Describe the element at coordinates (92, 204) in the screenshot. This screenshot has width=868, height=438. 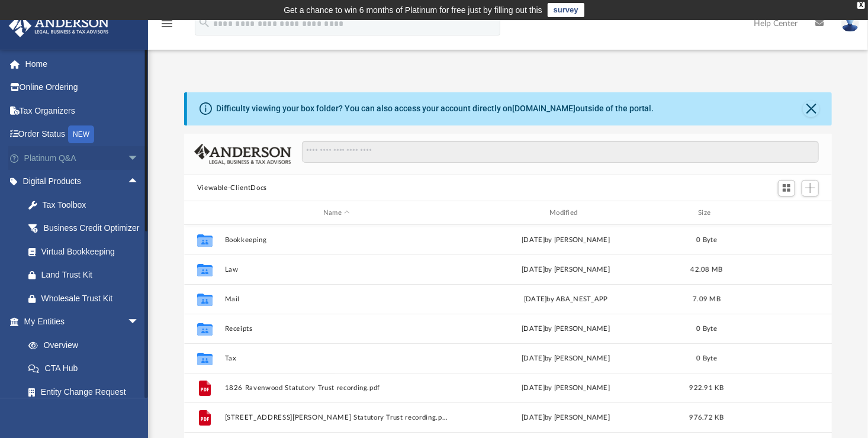
I see `div: Tax Toolbox` at that location.